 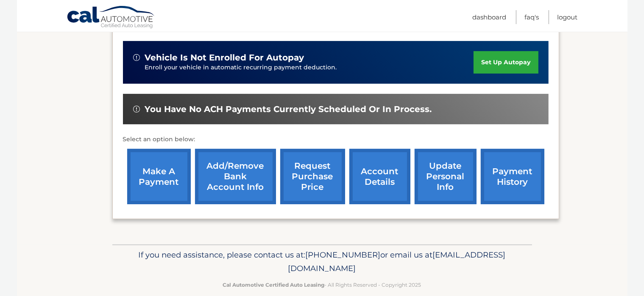 What do you see at coordinates (288, 109) in the screenshot?
I see `span: You have no ACH payments currently scheduled or in process.` at bounding box center [288, 109].